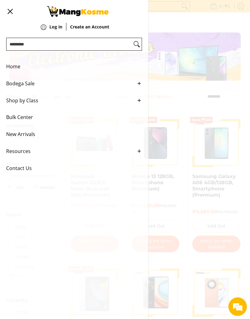 This screenshot has height=319, width=250. I want to click on a: Bulk Center, so click(74, 117).